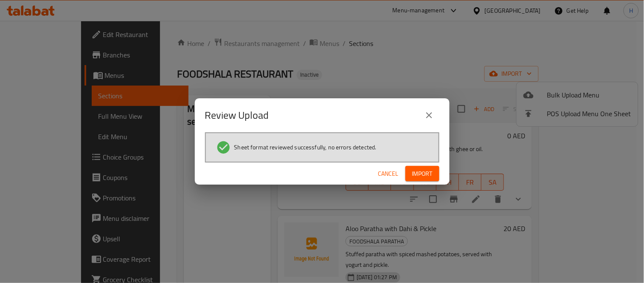 This screenshot has height=283, width=644. Describe the element at coordinates (305, 147) in the screenshot. I see `span: Sheet format reviewed successfully, no errors detected.` at that location.